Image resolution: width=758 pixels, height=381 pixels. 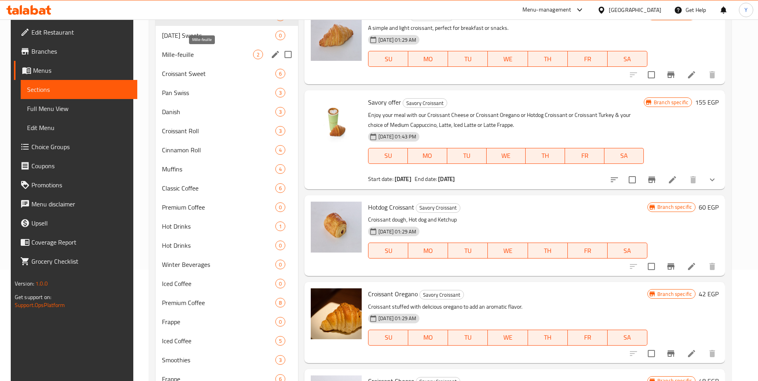 I want to click on a: Menu disclaimer, so click(x=76, y=204).